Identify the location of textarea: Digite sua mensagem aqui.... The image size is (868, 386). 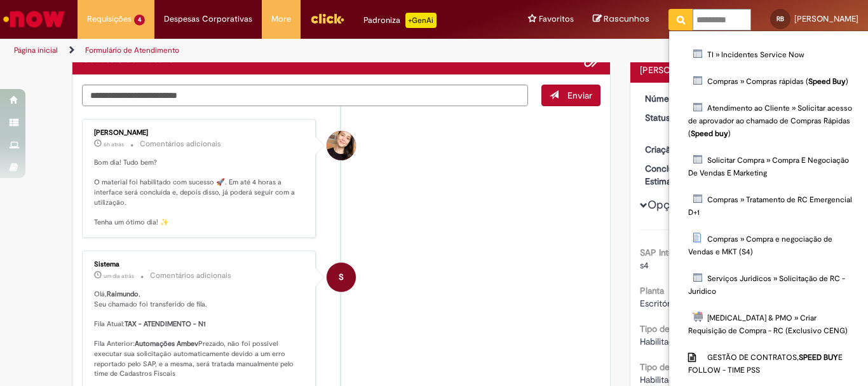
(305, 95).